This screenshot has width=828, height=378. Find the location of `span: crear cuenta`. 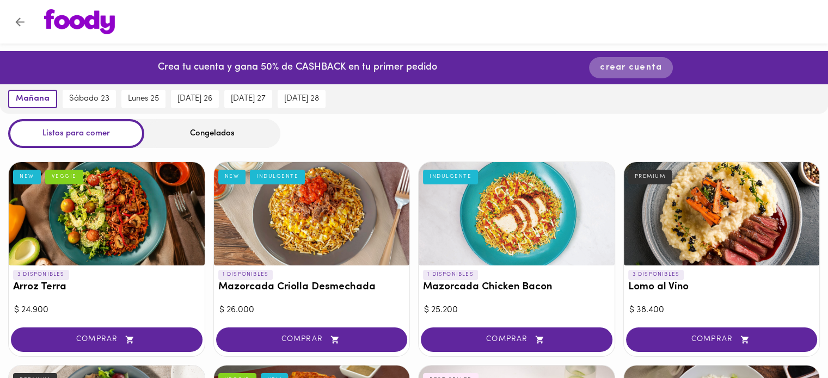

span: crear cuenta is located at coordinates (631, 68).